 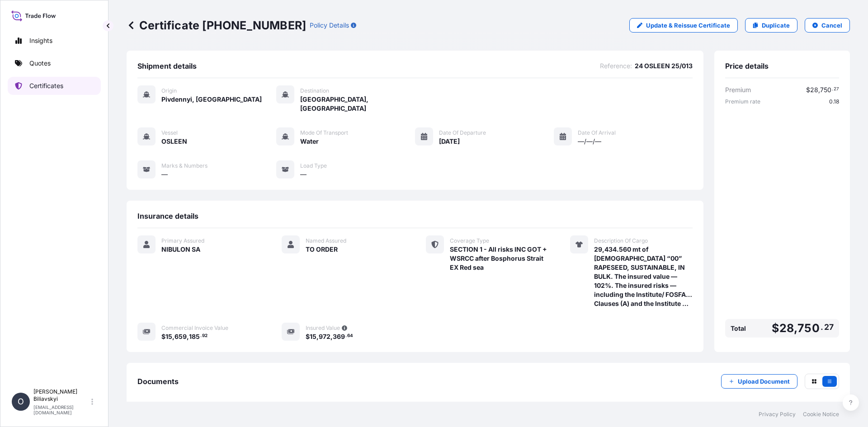 I want to click on p: Quotes, so click(x=40, y=63).